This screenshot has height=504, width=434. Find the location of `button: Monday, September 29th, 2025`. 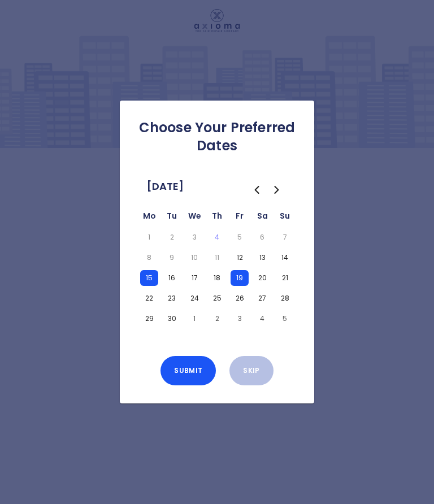

button: Monday, September 29th, 2025 is located at coordinates (150, 318).